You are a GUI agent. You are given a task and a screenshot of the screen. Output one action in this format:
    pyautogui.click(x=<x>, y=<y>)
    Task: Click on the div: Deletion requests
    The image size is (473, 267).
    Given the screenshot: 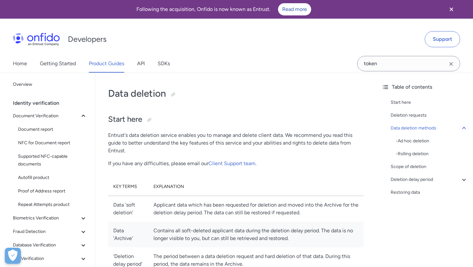 What is the action you would take?
    pyautogui.click(x=429, y=115)
    